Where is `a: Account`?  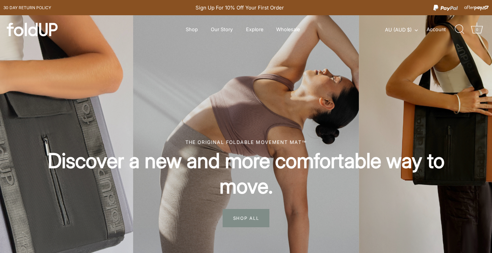
a: Account is located at coordinates (442, 29).